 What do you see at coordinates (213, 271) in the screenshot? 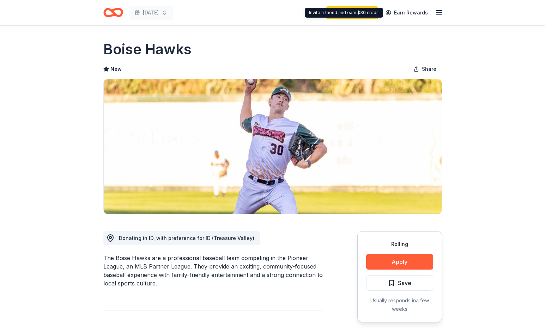
I see `div: The Boise Hawks are a professional baseball team competing in the Pioneer League, an MLB Partner ...` at bounding box center [213, 271].